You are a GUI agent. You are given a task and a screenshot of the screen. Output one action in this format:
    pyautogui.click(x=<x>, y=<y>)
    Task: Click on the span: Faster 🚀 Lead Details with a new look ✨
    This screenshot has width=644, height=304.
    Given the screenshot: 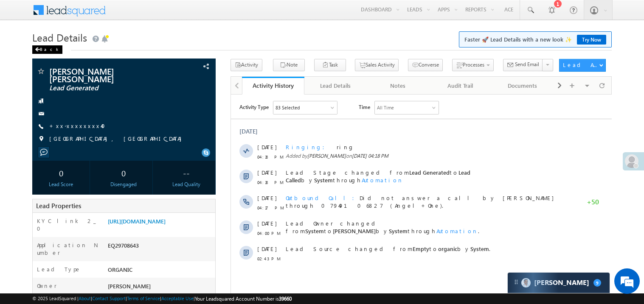 What is the action you would take?
    pyautogui.click(x=535, y=40)
    